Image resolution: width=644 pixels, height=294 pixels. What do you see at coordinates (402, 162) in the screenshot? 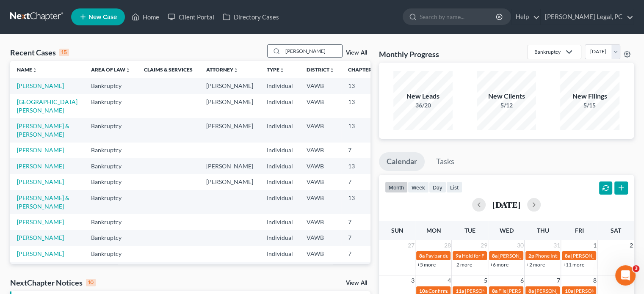
I see `a: Calendar` at bounding box center [402, 162].